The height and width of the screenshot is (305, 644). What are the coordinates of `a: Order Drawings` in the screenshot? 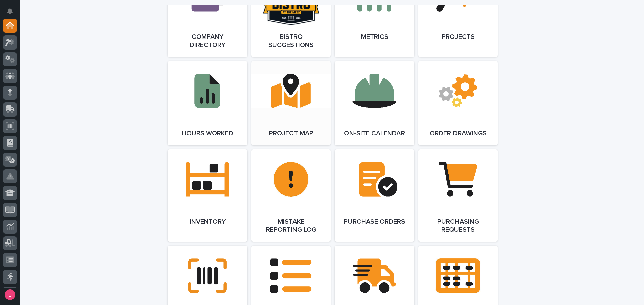 It's located at (458, 103).